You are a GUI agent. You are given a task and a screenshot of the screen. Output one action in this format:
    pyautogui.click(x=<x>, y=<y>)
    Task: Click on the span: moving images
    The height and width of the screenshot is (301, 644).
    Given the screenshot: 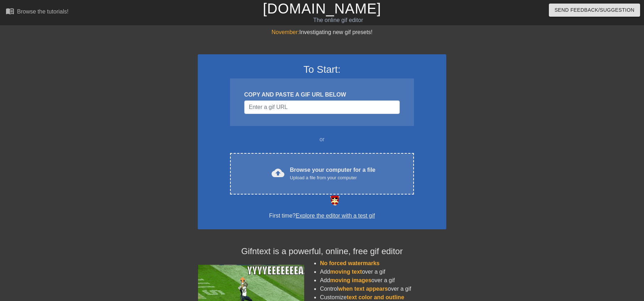 What is the action you would take?
    pyautogui.click(x=350, y=280)
    